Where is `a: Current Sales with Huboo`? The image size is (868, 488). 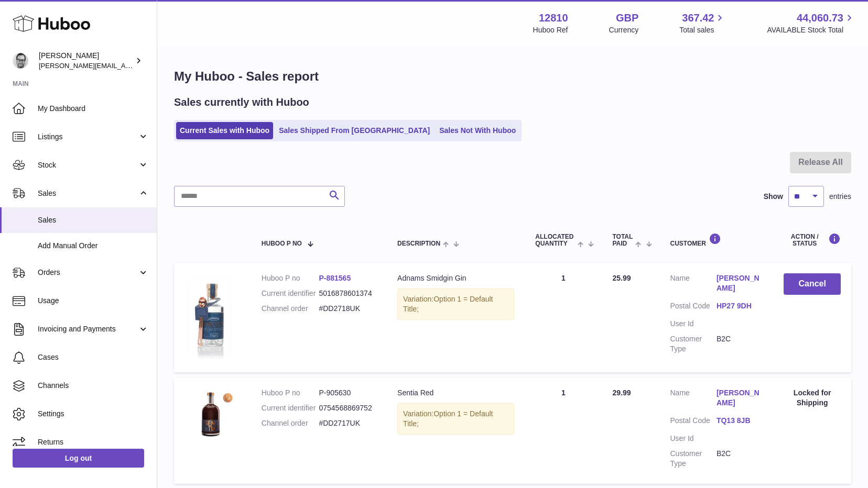
a: Current Sales with Huboo is located at coordinates (225, 130).